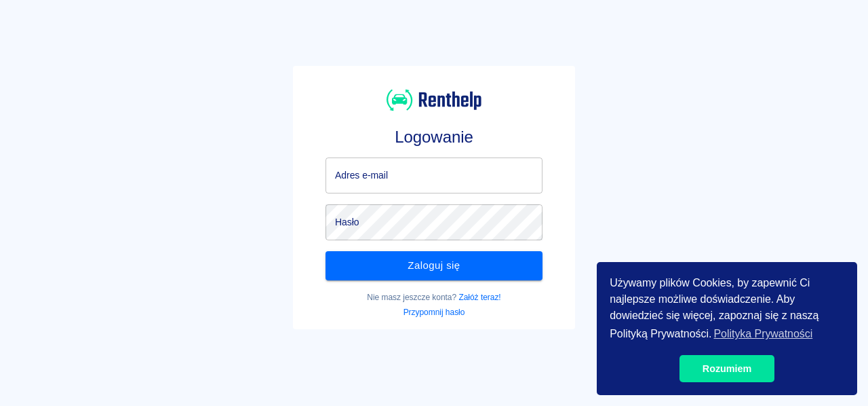 Image resolution: width=868 pixels, height=406 pixels. Describe the element at coordinates (479, 298) in the screenshot. I see `a: Załóż teraz!` at that location.